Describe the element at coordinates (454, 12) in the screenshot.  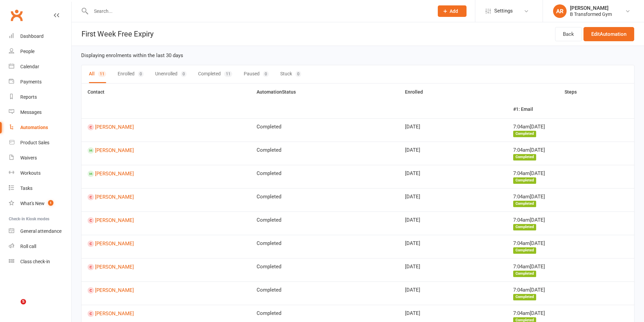
I see `span: Add` at that location.